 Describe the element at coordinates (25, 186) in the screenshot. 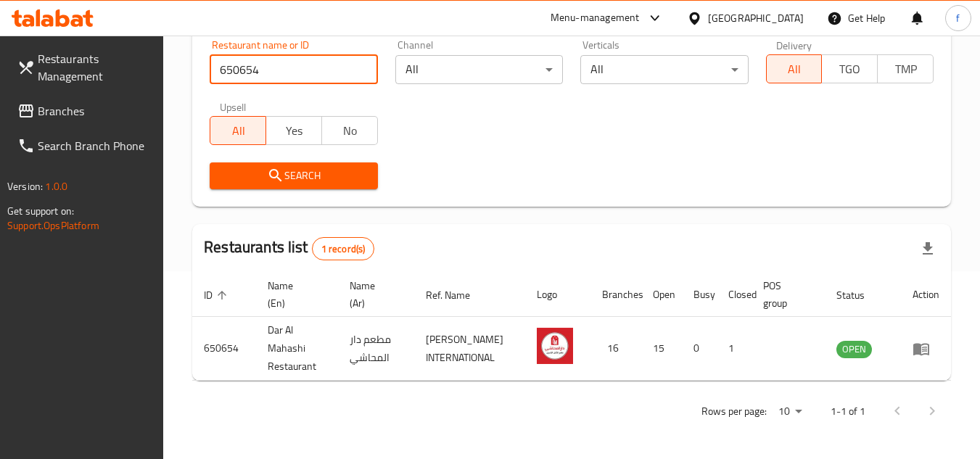

I see `span: Version:` at that location.